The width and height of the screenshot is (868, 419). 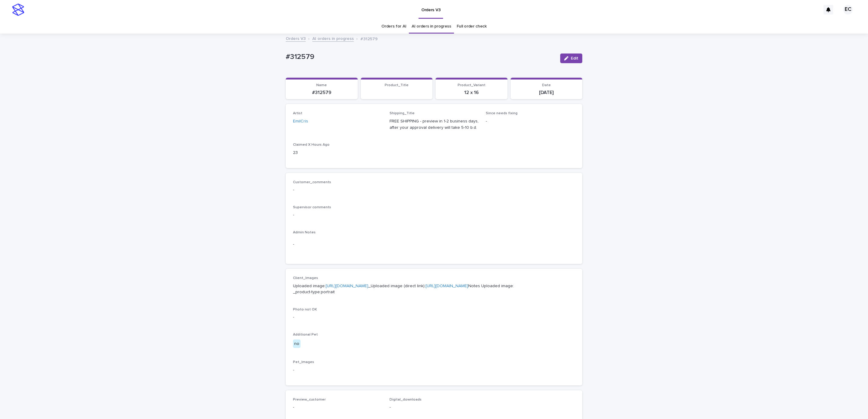 What do you see at coordinates (305, 335) in the screenshot?
I see `span: Additional Pet` at bounding box center [305, 335].